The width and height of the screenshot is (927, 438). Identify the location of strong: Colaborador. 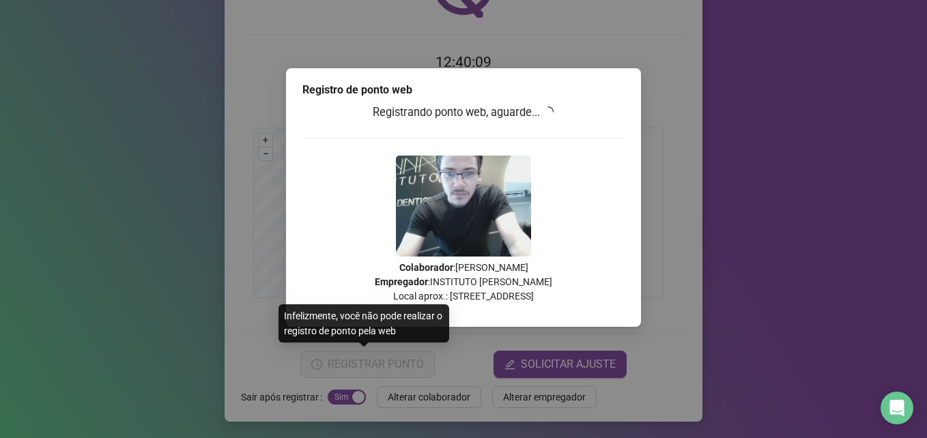
(426, 267).